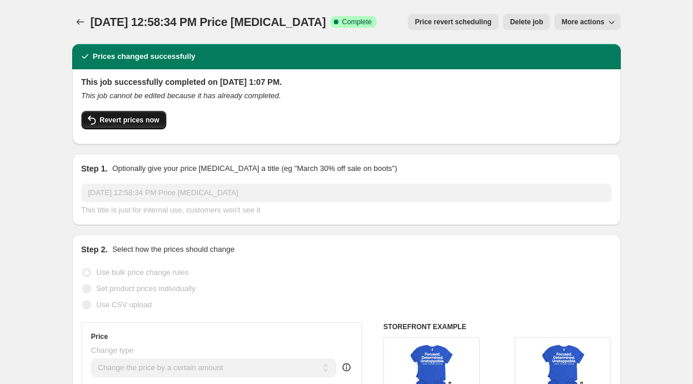  Describe the element at coordinates (95, 250) in the screenshot. I see `h2: Step 2.` at that location.